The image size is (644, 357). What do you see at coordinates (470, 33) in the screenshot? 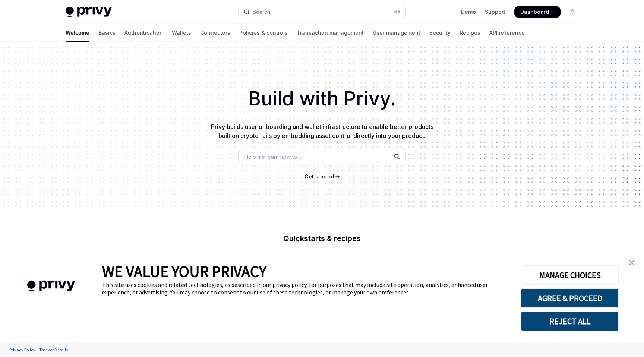
I see `a: Recipes` at bounding box center [470, 33].